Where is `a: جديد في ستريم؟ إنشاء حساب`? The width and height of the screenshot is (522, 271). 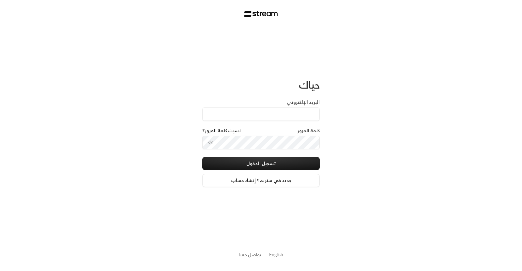
a: جديد في ستريم؟ إنشاء حساب is located at coordinates (261, 181).